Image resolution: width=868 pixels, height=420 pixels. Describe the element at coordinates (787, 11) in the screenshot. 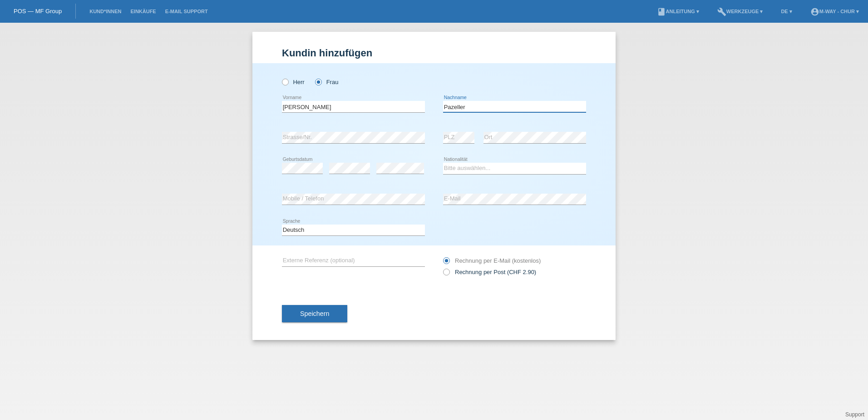

I see `a: DE ▾` at that location.